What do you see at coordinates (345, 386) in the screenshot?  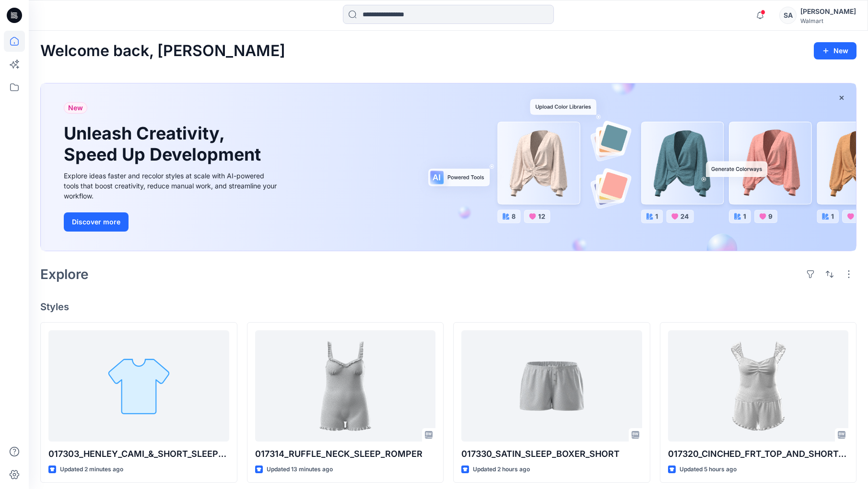 I see `a: 017314_RUFFLE_NECK_SLEEP_ROMPER` at bounding box center [345, 386].